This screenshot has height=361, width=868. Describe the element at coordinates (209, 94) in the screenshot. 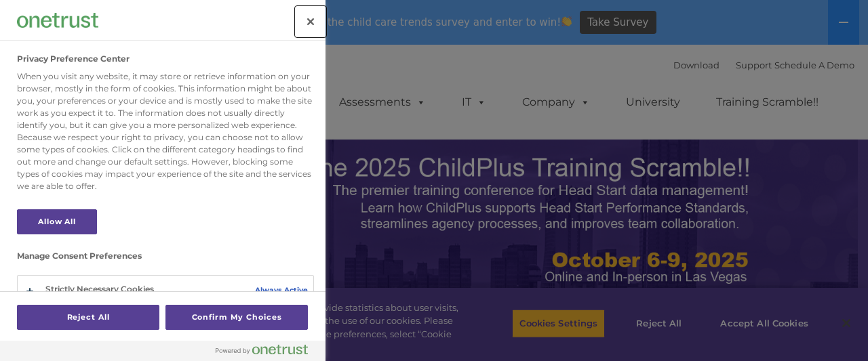

I see `span: Last name` at that location.